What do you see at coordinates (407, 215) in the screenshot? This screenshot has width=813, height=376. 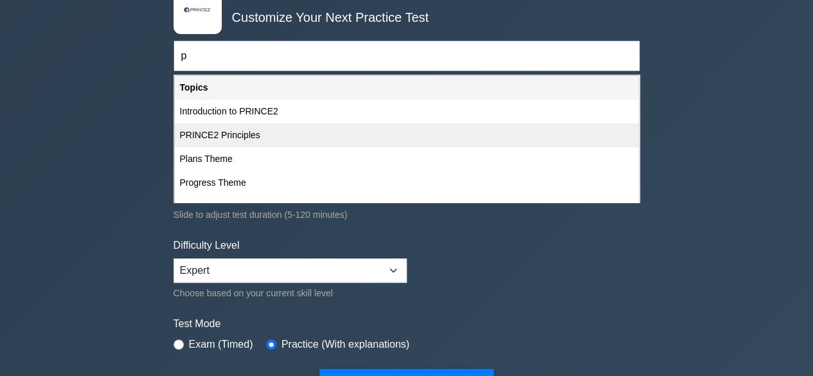 I see `div: Slide to adjust test duration (5-120 minutes)` at bounding box center [407, 215].